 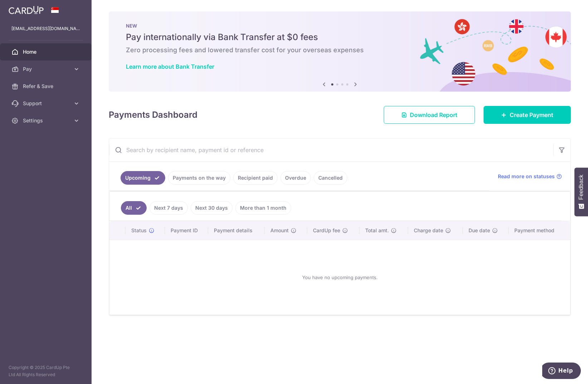 I want to click on a: Upcoming, so click(x=143, y=178).